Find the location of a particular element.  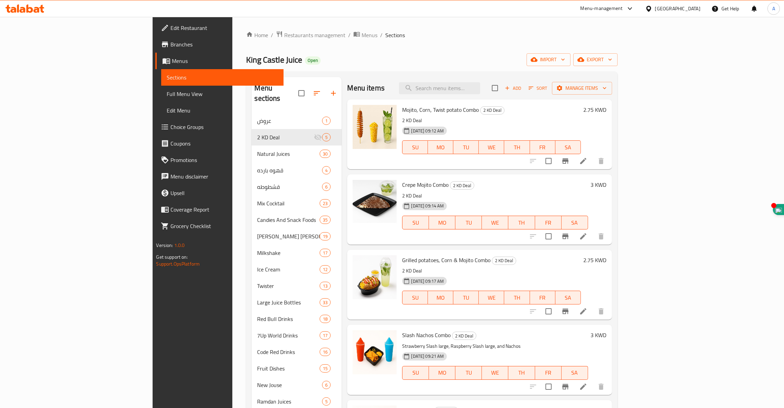

div: 7Up World Drinks17 is located at coordinates (297, 335).